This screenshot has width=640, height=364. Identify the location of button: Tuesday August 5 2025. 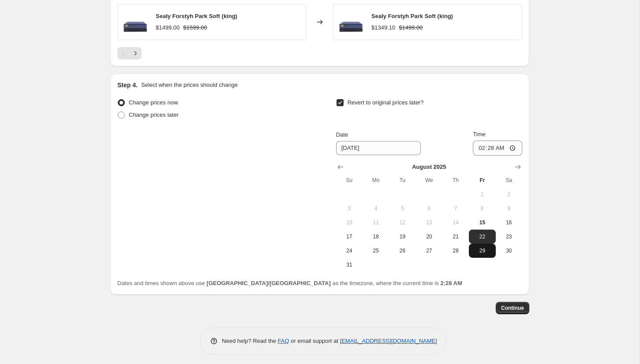
(402, 208).